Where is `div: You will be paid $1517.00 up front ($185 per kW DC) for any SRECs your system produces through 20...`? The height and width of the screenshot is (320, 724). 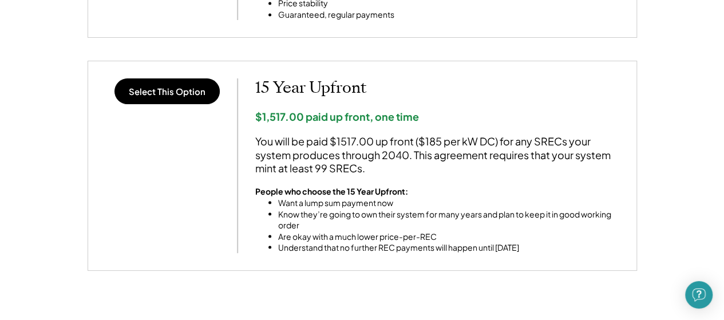
div: You will be paid $1517.00 up front ($185 per kW DC) for any SRECs your system produces through 20... is located at coordinates (437, 154).